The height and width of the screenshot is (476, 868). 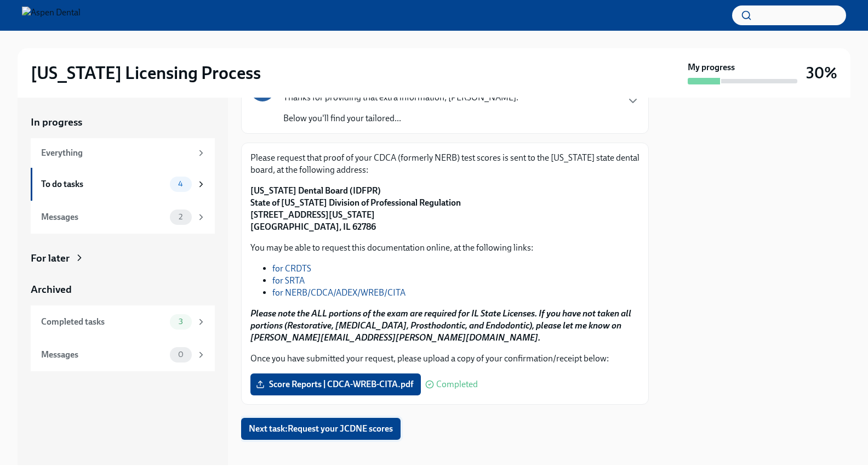 I want to click on a: for NERB/CDCA/ADEX/WREB/CITA, so click(x=338, y=292).